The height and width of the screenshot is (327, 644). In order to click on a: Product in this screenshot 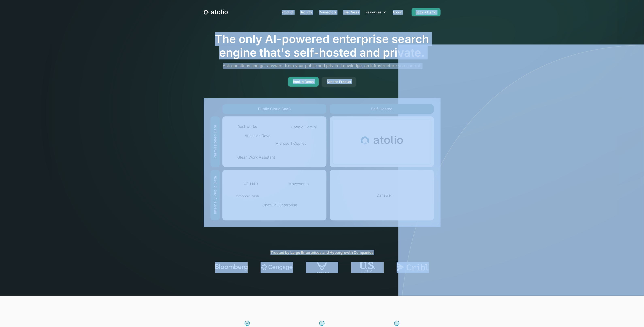, I will do `click(288, 12)`.